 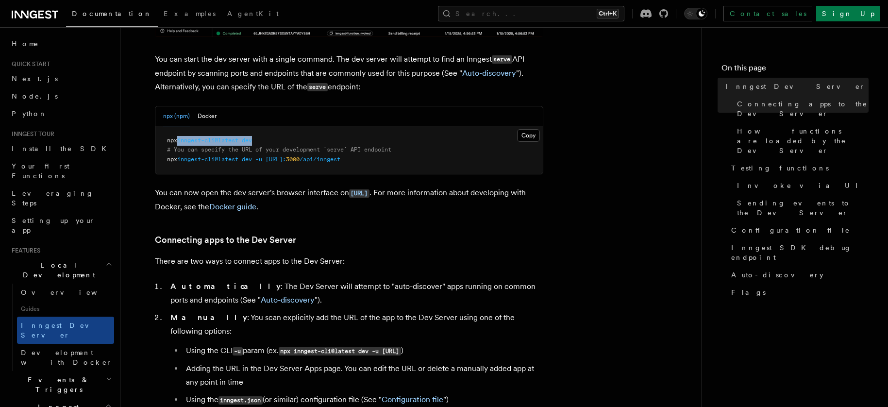 I want to click on button: Events & Triggers, so click(x=61, y=385).